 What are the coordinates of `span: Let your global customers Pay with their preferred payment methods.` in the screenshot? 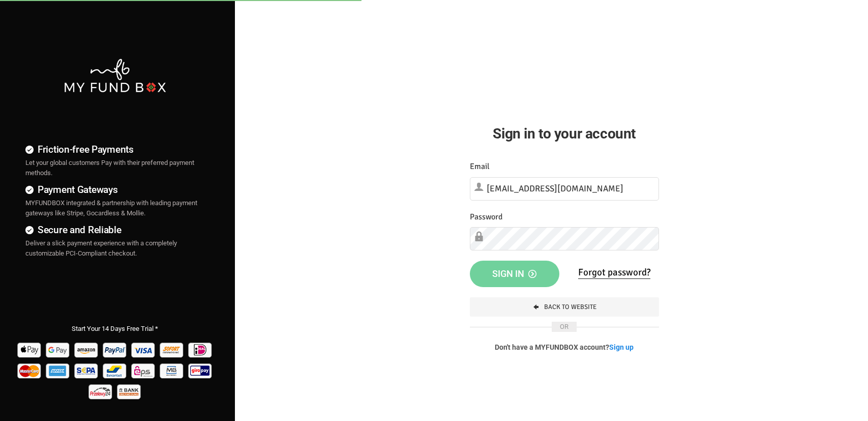 It's located at (110, 168).